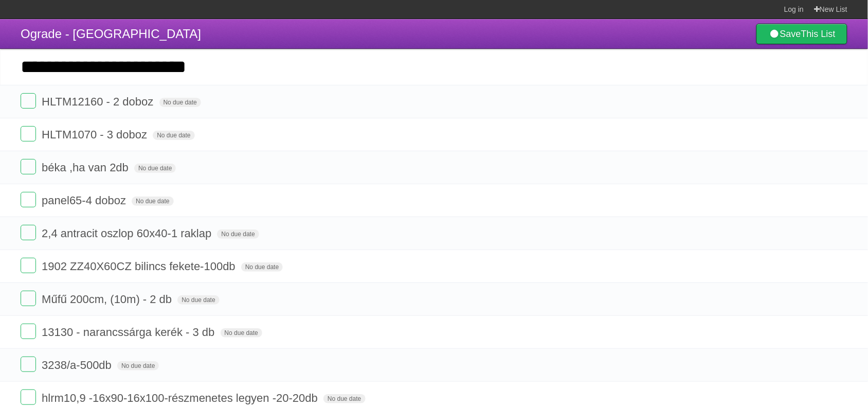  What do you see at coordinates (140, 266) in the screenshot?
I see `span: 1902 ZZ40X60CZ bilincs fekete-100db` at bounding box center [140, 266].